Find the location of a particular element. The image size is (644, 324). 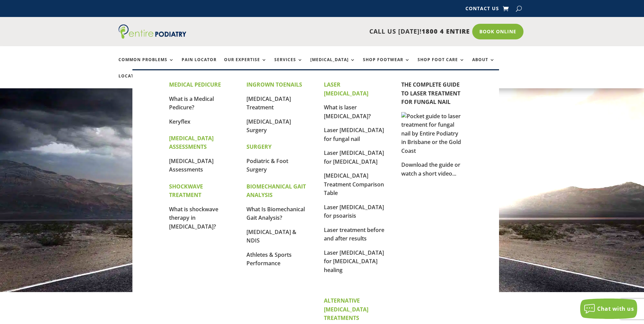

a: Keryflex is located at coordinates (180, 122).